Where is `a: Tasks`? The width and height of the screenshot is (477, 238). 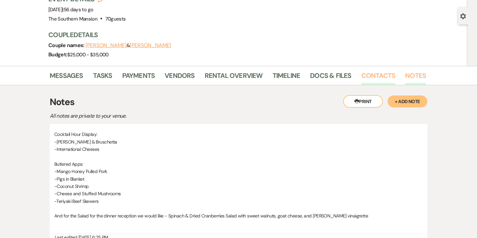
a: Tasks is located at coordinates (103, 77).